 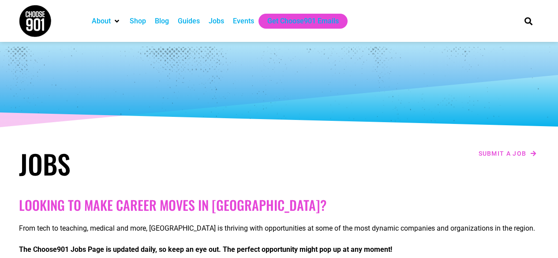 I want to click on a: Shop, so click(x=138, y=21).